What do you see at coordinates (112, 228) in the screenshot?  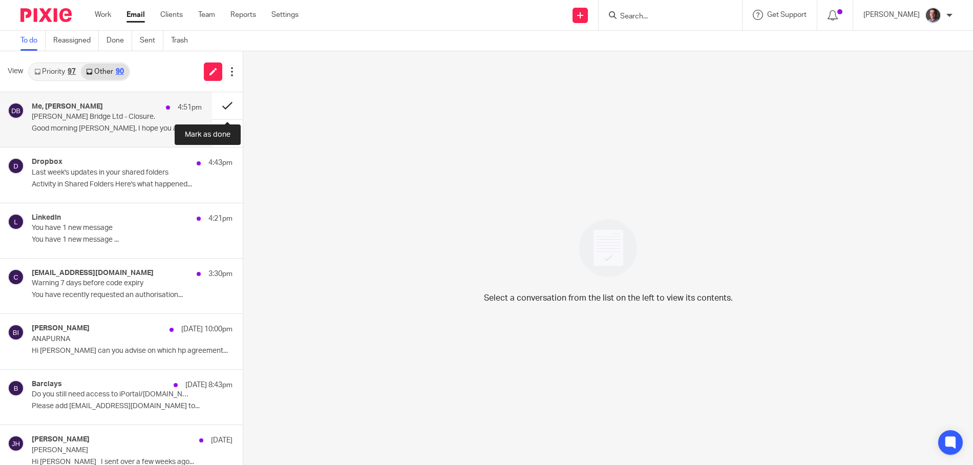 I see `p: You have 1 new message` at bounding box center [112, 228].